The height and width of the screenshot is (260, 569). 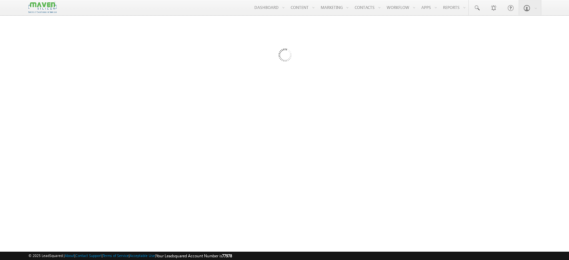 What do you see at coordinates (284, 56) in the screenshot?
I see `img: Loading...` at bounding box center [284, 56].